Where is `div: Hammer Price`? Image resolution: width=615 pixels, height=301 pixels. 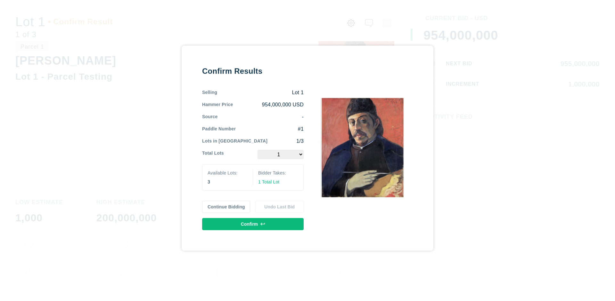 div: Hammer Price is located at coordinates (218, 107).